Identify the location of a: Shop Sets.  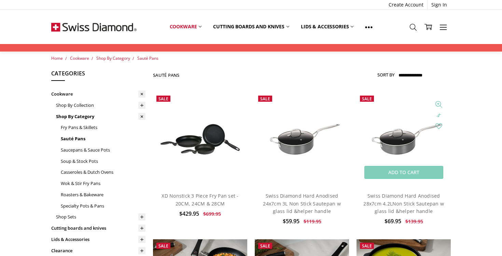
(101, 217).